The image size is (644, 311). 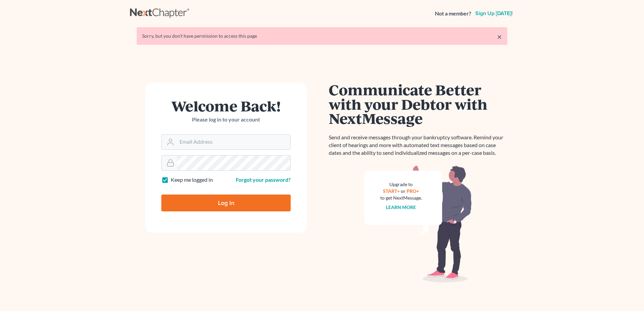 I want to click on label: Keep me logged in, so click(x=192, y=180).